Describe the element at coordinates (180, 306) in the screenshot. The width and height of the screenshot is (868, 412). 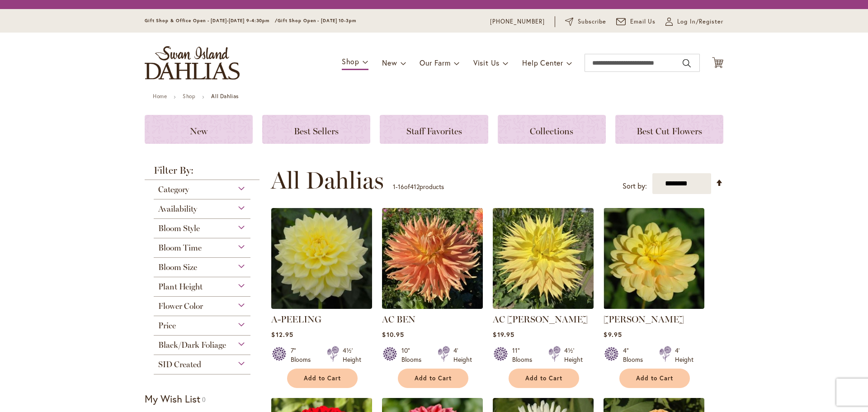
I see `span: Flower Color` at that location.